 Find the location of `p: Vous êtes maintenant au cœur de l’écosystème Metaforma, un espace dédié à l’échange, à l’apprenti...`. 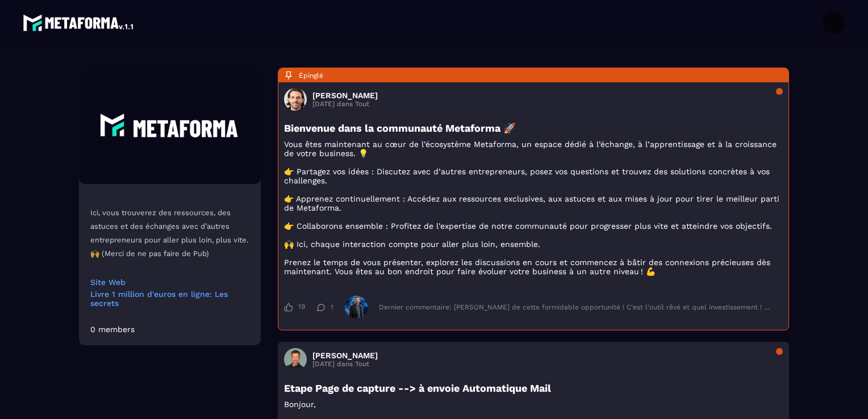

p: Vous êtes maintenant au cœur de l’écosystème Metaforma, un espace dédié à l’échange, à l’apprenti... is located at coordinates (534, 208).